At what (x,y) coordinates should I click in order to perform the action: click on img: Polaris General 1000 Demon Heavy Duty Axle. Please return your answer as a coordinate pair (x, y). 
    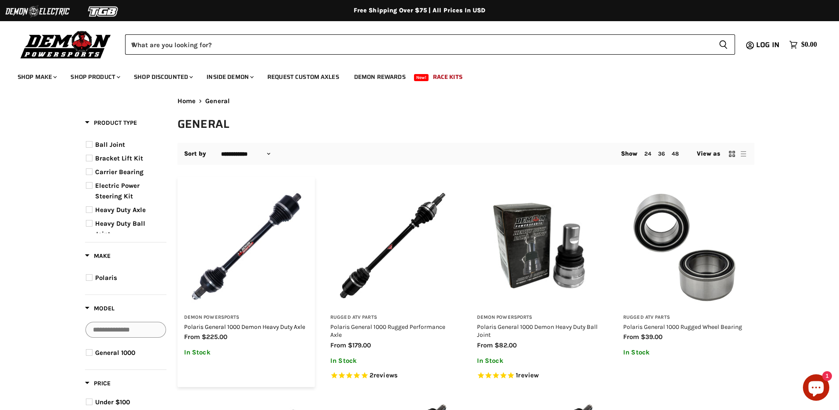
    Looking at the image, I should click on (246, 245).